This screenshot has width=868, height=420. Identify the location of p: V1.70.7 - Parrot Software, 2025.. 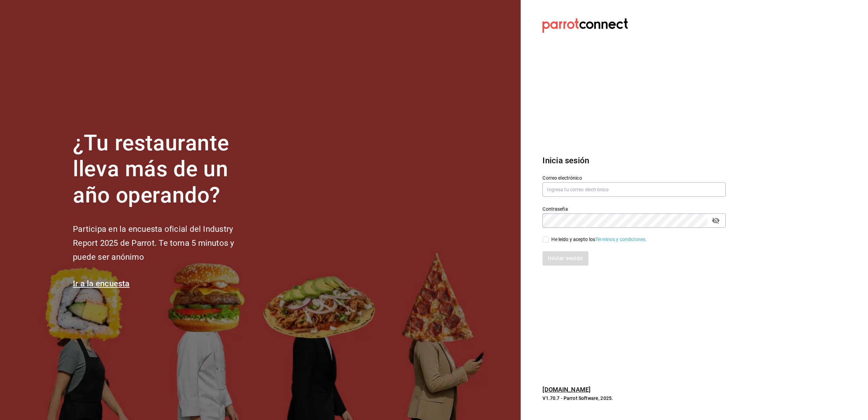
(634, 398).